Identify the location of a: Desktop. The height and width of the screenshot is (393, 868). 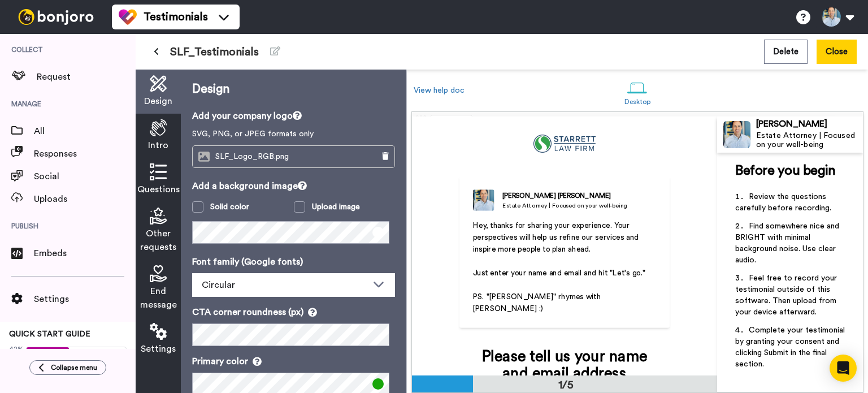
(637, 92).